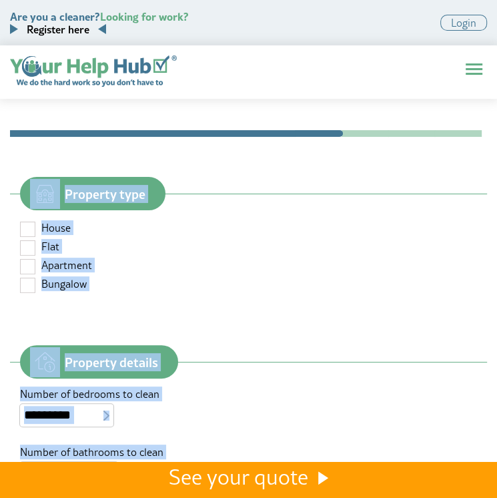  I want to click on img: white_right_arrow.svg, so click(323, 478).